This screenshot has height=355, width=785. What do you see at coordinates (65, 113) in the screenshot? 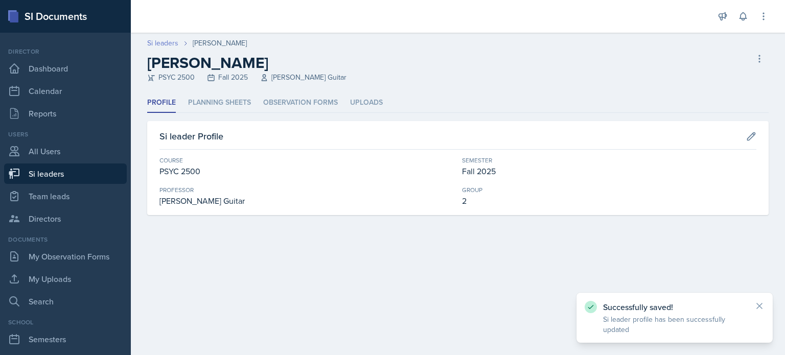
I see `a: Reports` at bounding box center [65, 113].